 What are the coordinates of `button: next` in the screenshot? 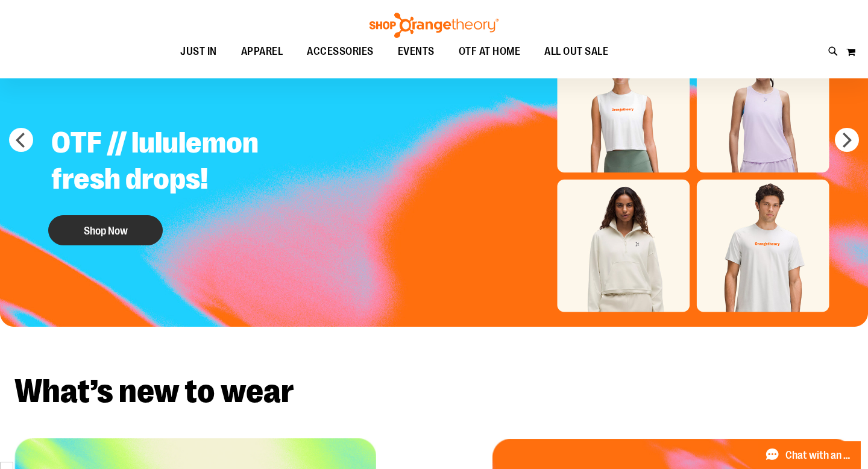 It's located at (847, 140).